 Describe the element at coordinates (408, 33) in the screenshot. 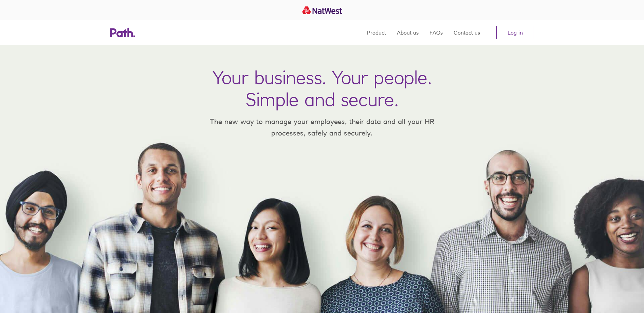

I see `a: About us` at that location.